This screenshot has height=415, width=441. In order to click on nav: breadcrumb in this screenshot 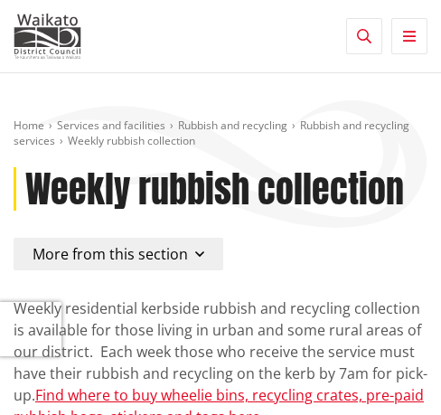, I will do `click(221, 134)`.